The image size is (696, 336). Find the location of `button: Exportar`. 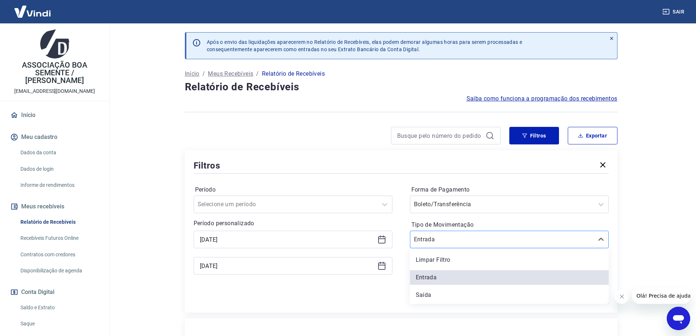

button: Exportar is located at coordinates (593, 136).